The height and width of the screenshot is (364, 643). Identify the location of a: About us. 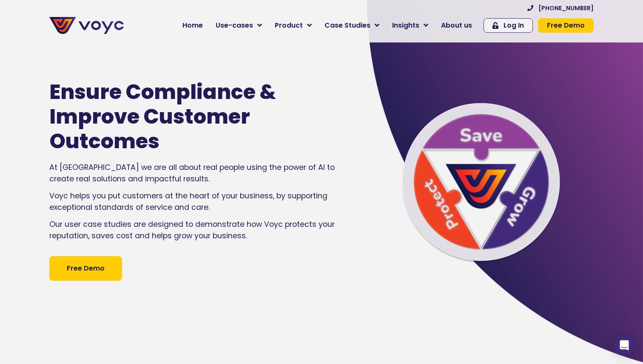
(456, 26).